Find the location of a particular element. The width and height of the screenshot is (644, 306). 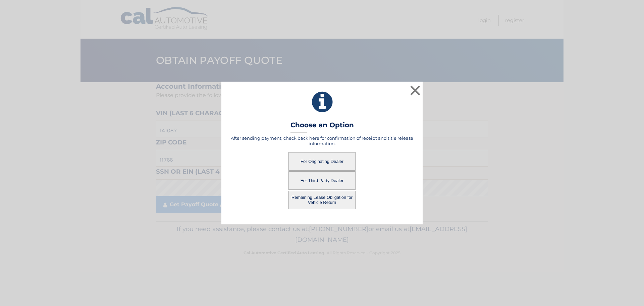

button: For Third Party Dealer is located at coordinates (322, 180).